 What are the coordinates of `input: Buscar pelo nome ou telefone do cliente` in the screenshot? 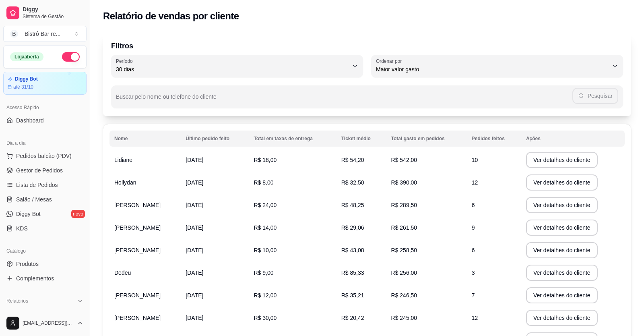 It's located at (344, 100).